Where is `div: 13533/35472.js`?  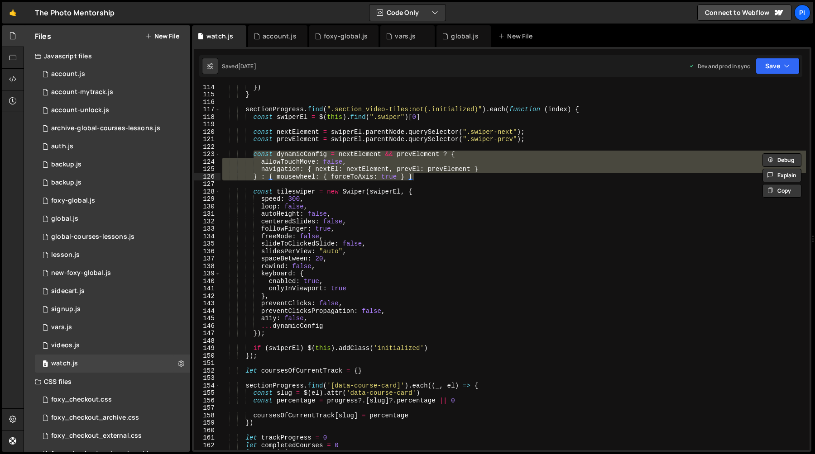 div: 13533/35472.js is located at coordinates (112, 255).